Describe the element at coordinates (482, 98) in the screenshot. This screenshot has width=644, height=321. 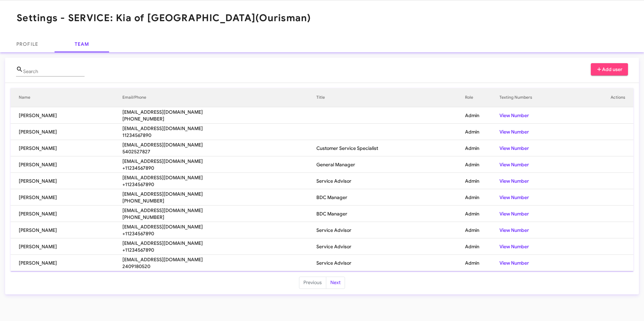
I see `th: Role` at that location.